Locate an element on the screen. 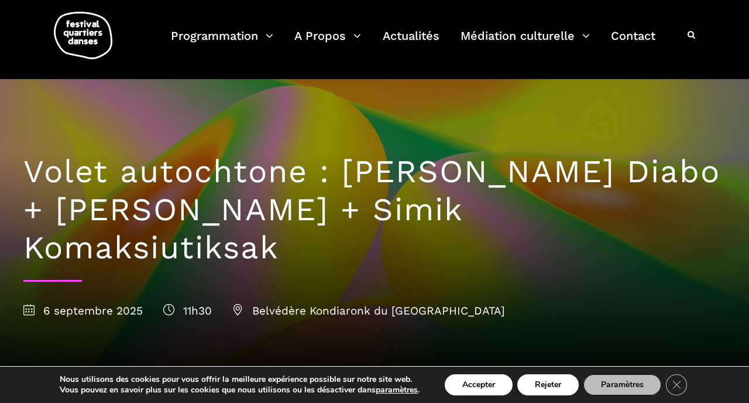 This screenshot has height=403, width=749. p: Nous utilisons des cookies pour vous offrir la meilleure expérience possible sur notre site web. is located at coordinates (239, 379).